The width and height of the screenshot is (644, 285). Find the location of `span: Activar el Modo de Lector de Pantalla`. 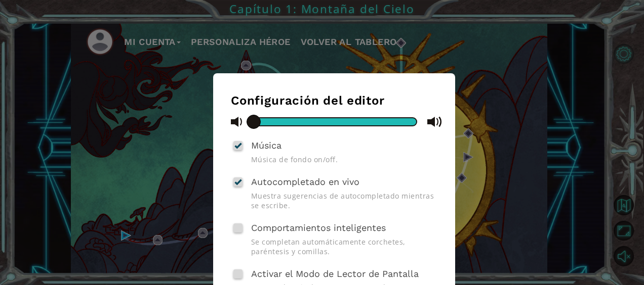

span: Activar el Modo de Lector de Pantalla is located at coordinates (335, 274).